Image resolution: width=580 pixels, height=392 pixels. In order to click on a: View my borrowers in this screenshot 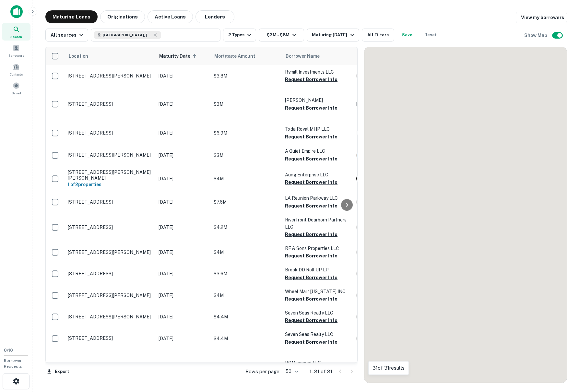, I will do `click(542, 18)`.